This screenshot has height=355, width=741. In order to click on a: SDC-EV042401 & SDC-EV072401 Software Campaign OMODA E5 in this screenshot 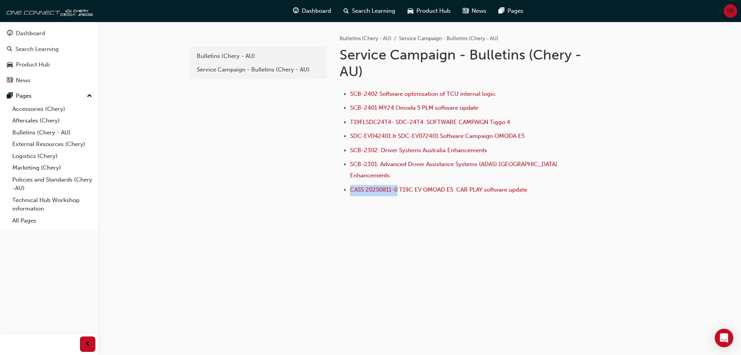, I will do `click(437, 136)`.